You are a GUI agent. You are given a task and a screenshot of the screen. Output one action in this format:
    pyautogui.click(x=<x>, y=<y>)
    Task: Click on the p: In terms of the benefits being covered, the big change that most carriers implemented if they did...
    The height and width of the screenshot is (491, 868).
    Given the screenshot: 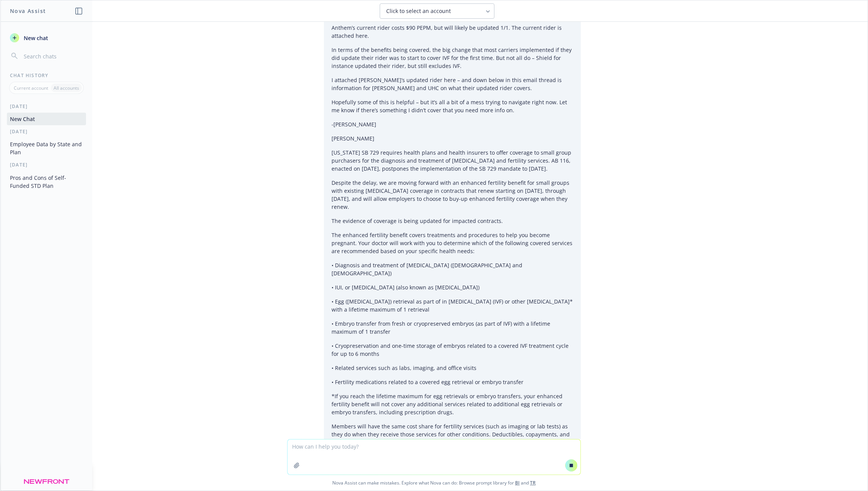 What is the action you would take?
    pyautogui.click(x=453, y=58)
    